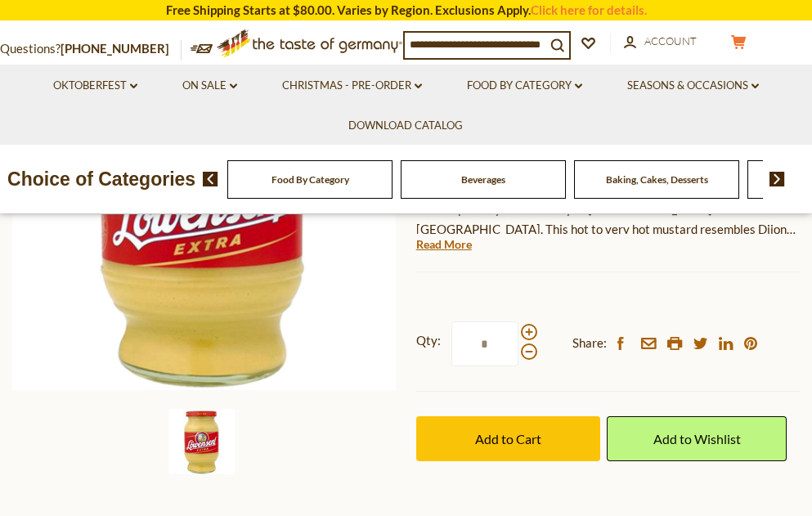 The width and height of the screenshot is (812, 516). Describe the element at coordinates (209, 86) in the screenshot. I see `a: On Sale` at that location.